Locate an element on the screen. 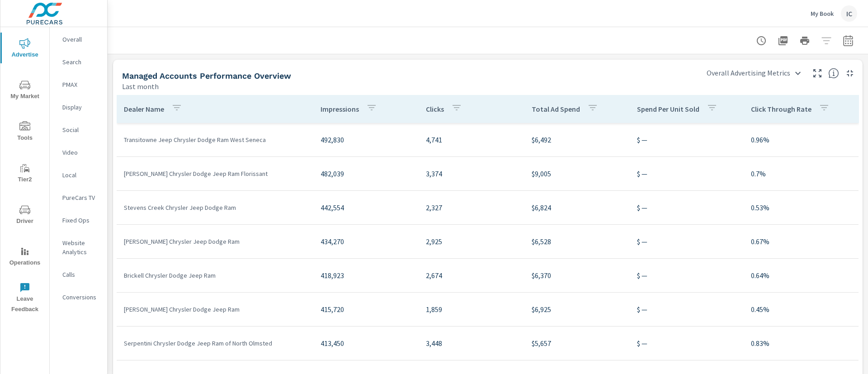 The height and width of the screenshot is (374, 868). p: PureCars TV is located at coordinates (81, 198).